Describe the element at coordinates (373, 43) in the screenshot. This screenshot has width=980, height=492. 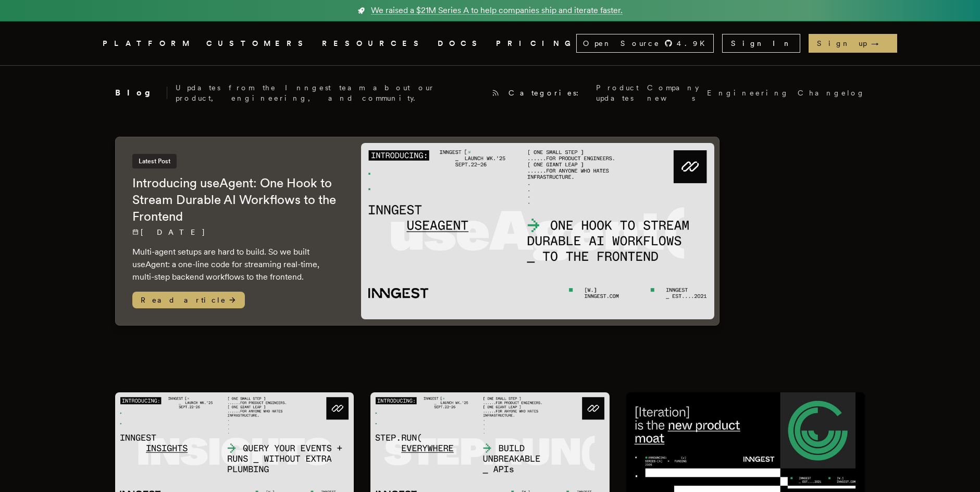
I see `span: RESOURCES` at that location.